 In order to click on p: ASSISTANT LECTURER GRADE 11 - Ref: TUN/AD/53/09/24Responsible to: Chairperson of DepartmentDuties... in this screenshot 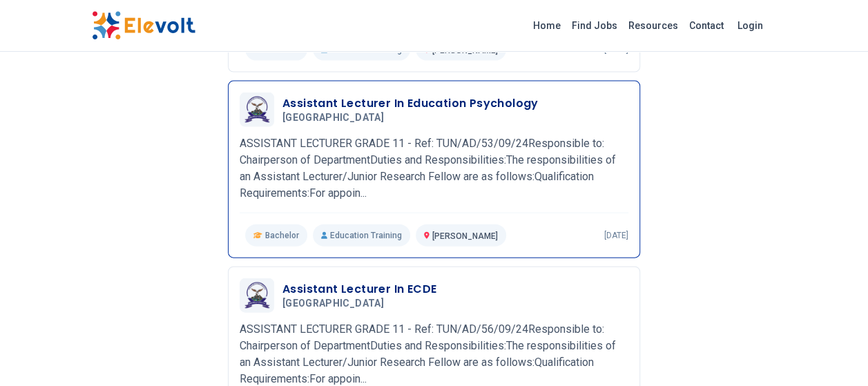, I will do `click(434, 169)`.